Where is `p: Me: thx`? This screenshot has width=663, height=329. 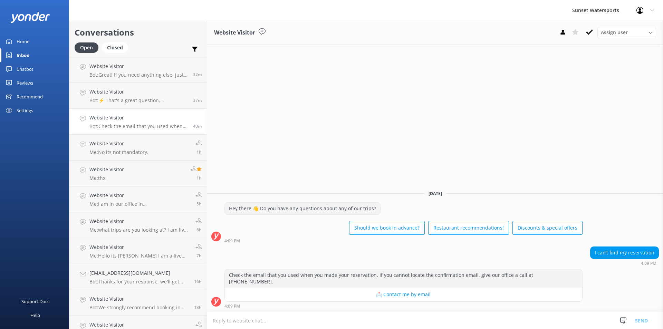
p: Me: thx is located at coordinates (107, 178).